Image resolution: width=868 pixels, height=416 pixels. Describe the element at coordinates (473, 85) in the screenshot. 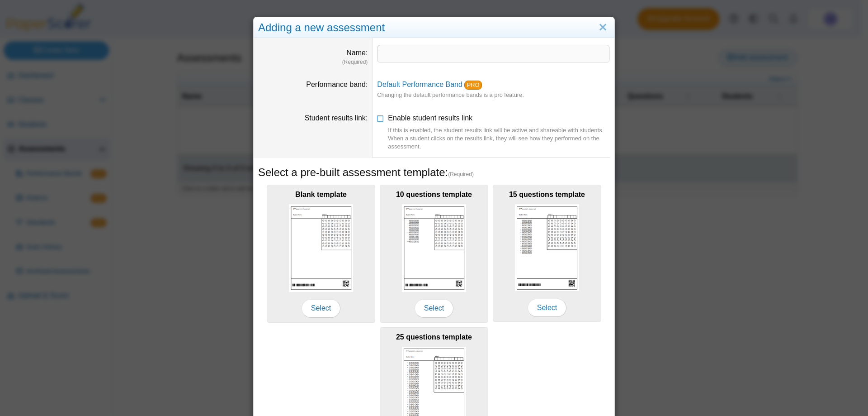

I see `a: PRO` at that location.